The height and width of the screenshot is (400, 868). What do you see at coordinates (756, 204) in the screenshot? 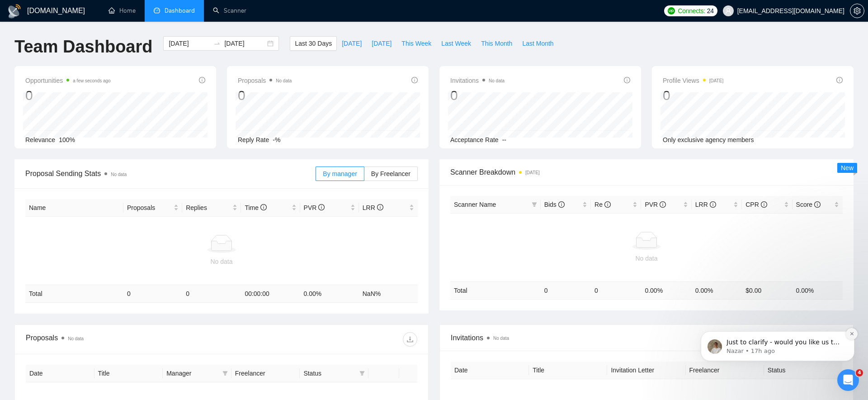
I see `span: CPR` at bounding box center [756, 204].